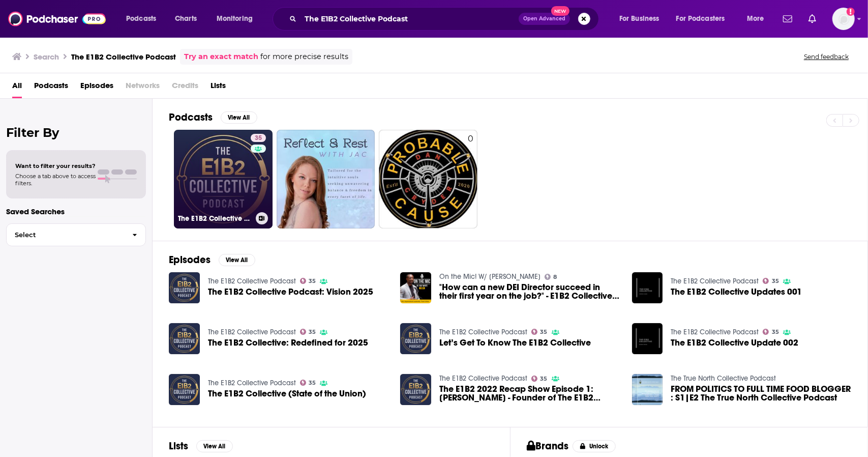  I want to click on img: The E1B2 Collective Podcast: Vision 2025, so click(184, 288).